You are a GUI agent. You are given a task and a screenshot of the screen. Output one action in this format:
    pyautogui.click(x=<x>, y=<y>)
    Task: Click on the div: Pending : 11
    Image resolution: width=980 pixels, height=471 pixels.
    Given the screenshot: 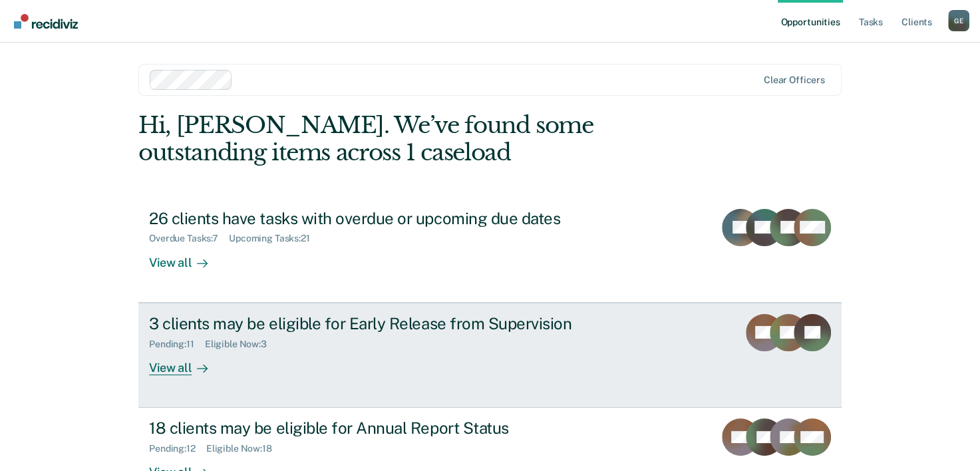 What is the action you would take?
    pyautogui.click(x=177, y=344)
    